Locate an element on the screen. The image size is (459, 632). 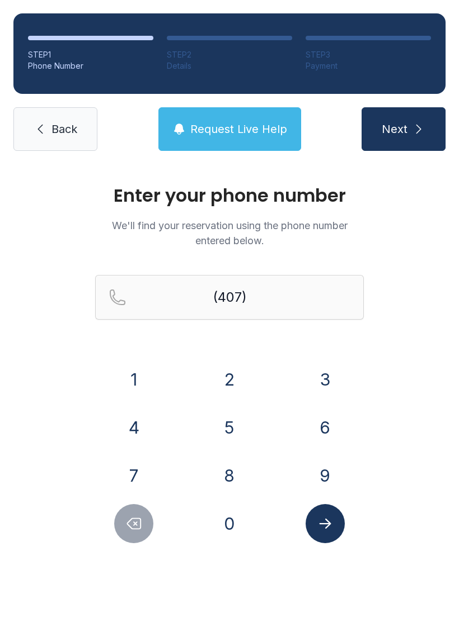
button: 6 is located at coordinates (325, 428).